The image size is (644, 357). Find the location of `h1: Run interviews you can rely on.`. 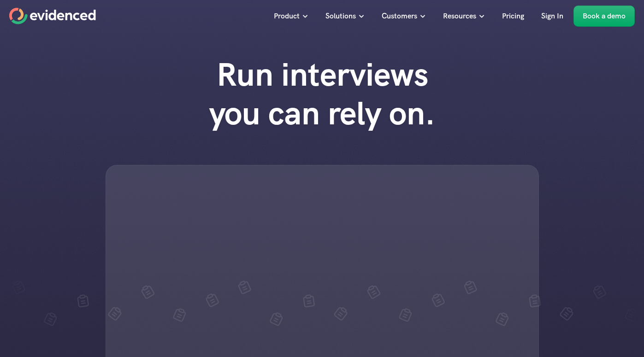

h1: Run interviews you can rely on. is located at coordinates (322, 94).